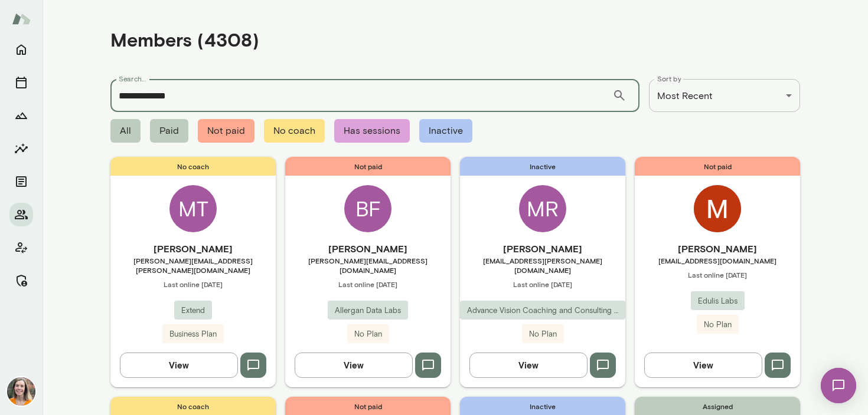 This screenshot has width=868, height=415. I want to click on button: Insights, so click(21, 148).